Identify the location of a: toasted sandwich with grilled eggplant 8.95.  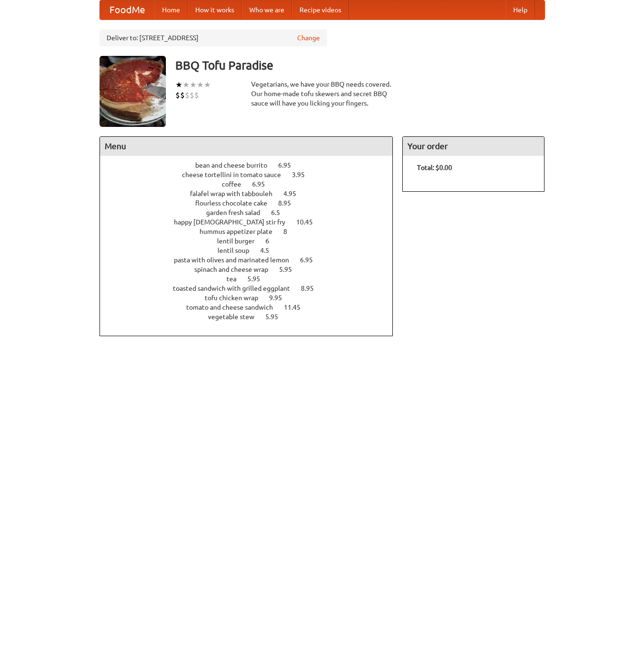
(252, 288).